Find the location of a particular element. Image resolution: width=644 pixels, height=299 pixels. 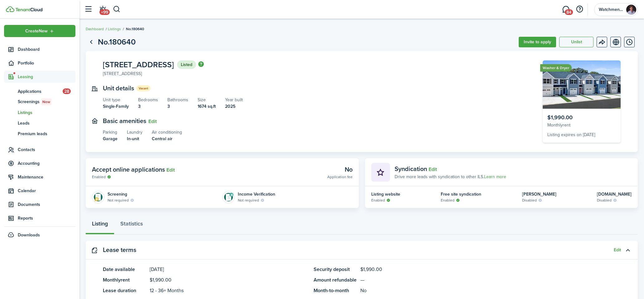

span: Maintenance is located at coordinates (47, 177).